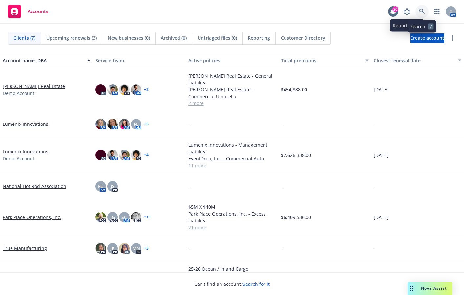 The image size is (464, 295). I want to click on a: + 2, so click(146, 90).